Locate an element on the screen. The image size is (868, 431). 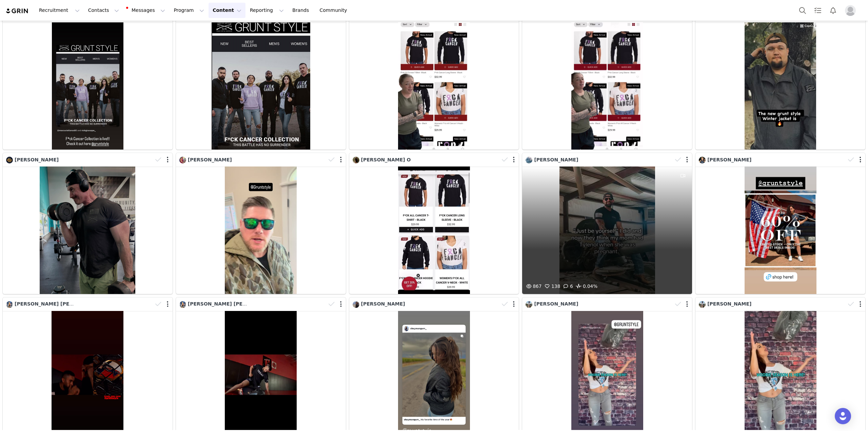
button: Contacts is located at coordinates (103, 10).